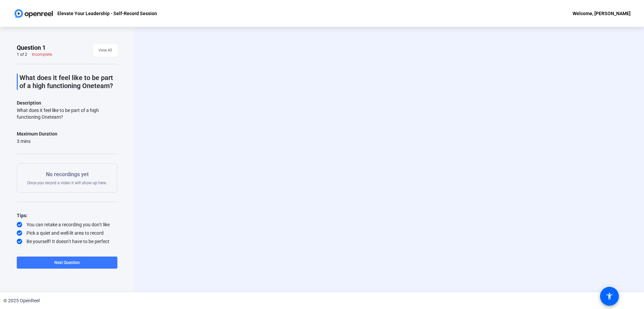 Image resolution: width=644 pixels, height=309 pixels. What do you see at coordinates (106, 50) in the screenshot?
I see `span: View All` at bounding box center [106, 50].